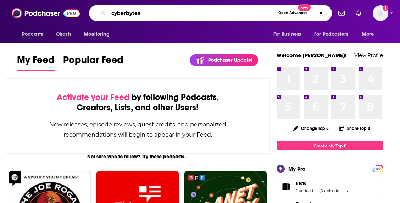 This screenshot has width=400, height=203. What do you see at coordinates (137, 102) in the screenshot?
I see `div: by following Podcasts, Creators, Lists, and other Users!` at bounding box center [137, 102].